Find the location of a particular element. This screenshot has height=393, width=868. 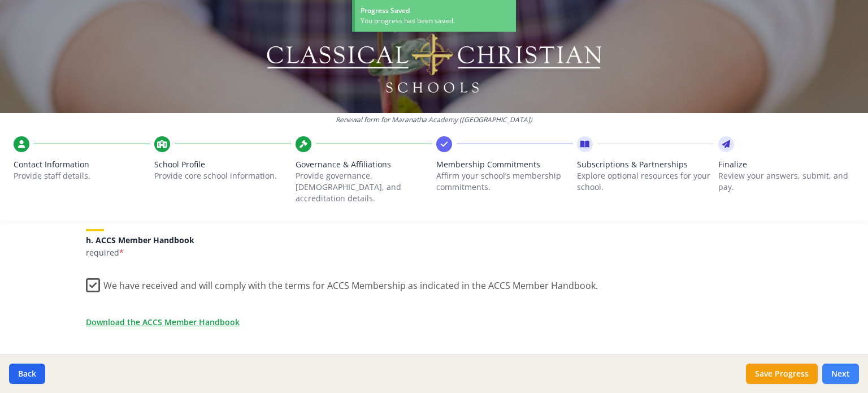

span: Subscriptions & Partnerships is located at coordinates (645, 165).